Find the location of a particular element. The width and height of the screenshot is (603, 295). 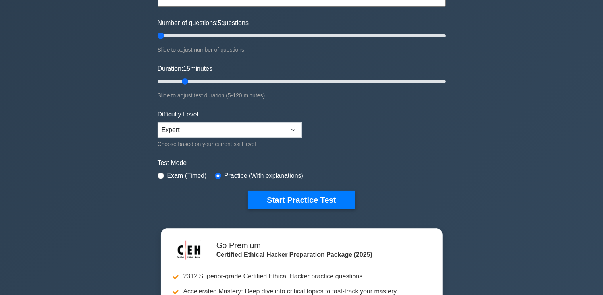

label: Duration: minutes is located at coordinates (185, 69).